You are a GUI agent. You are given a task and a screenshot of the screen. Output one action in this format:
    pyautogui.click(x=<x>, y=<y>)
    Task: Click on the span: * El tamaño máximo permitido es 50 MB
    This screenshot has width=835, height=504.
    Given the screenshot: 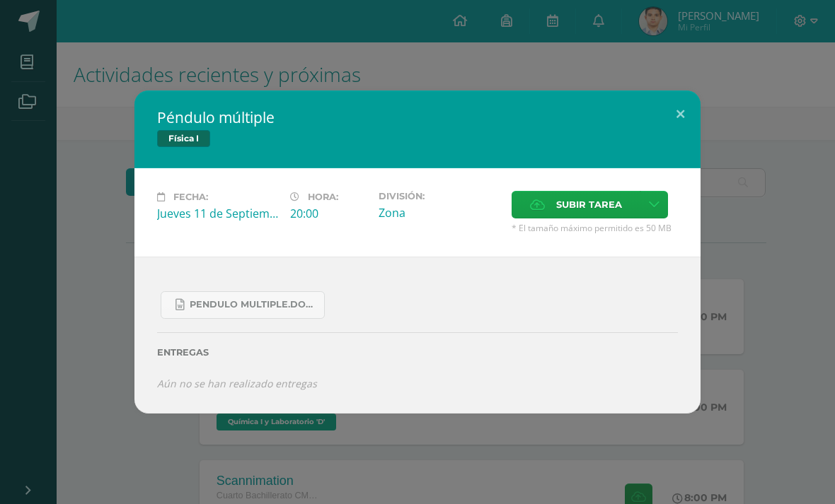 What is the action you would take?
    pyautogui.click(x=594, y=228)
    